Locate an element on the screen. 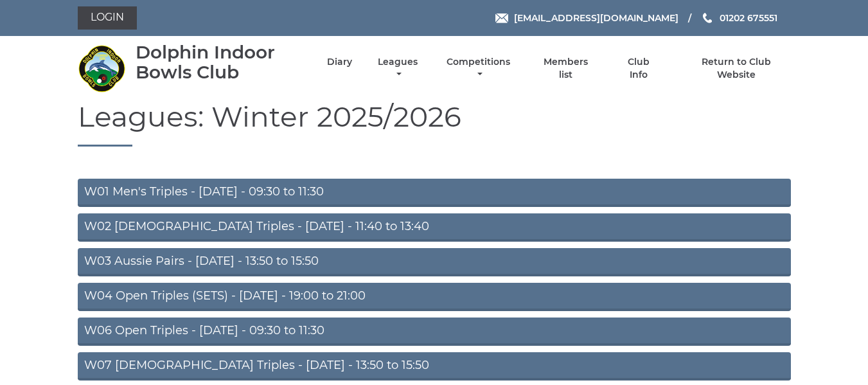 This screenshot has width=868, height=385. div: Dolphin Indoor Bowls Club is located at coordinates (220, 62).